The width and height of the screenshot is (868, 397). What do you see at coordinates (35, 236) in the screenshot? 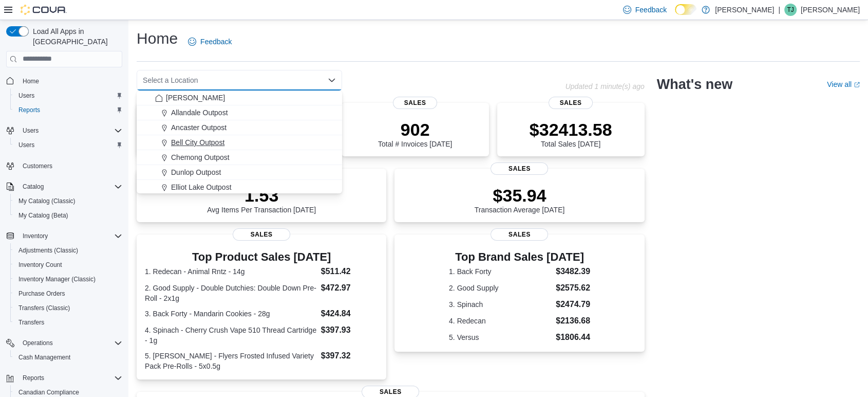
I see `button: Inventory` at bounding box center [35, 236].